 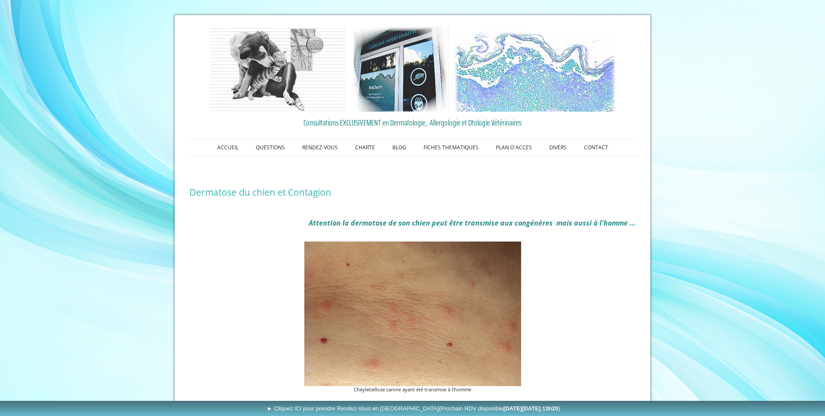 I want to click on img: Photo d'une dermatose du chien (cheyletiellose) ayant été transmise à sa prorpiétaire, so click(x=413, y=314).